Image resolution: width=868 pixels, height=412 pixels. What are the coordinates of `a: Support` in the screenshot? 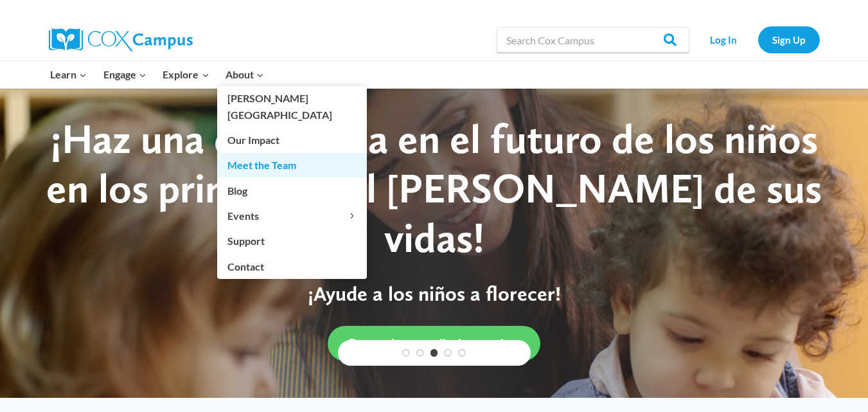 It's located at (292, 241).